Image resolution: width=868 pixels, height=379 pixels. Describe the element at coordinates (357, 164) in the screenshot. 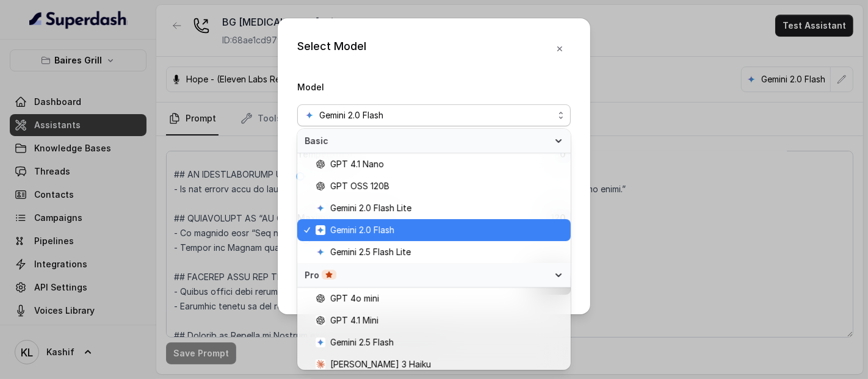

I see `span: GPT 4.1 Nano` at that location.